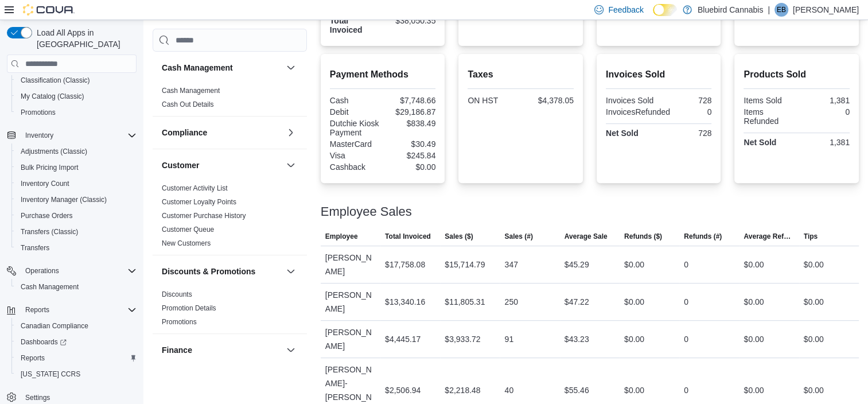 This screenshot has width=868, height=404. I want to click on a: Promotions, so click(38, 112).